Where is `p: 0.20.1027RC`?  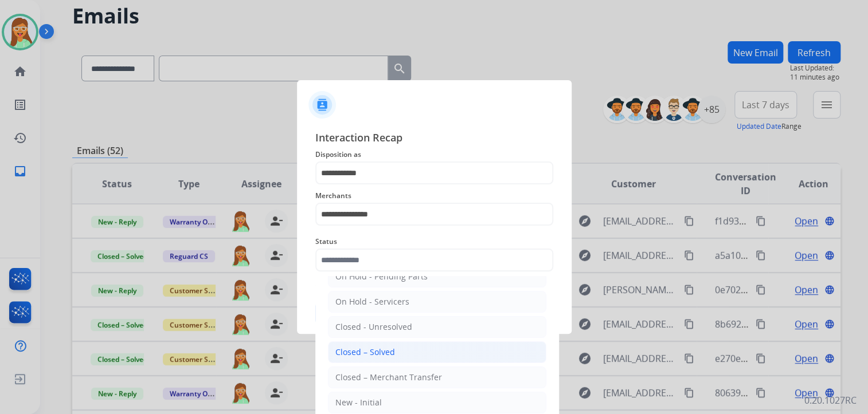
p: 0.20.1027RC is located at coordinates (830, 400).